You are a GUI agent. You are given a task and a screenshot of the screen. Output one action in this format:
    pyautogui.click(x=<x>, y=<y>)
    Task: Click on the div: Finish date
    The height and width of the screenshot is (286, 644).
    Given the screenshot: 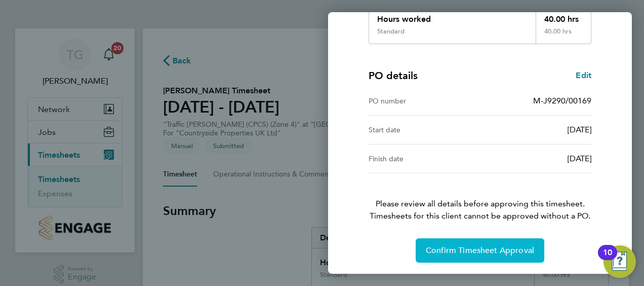 What is the action you would take?
    pyautogui.click(x=424, y=158)
    